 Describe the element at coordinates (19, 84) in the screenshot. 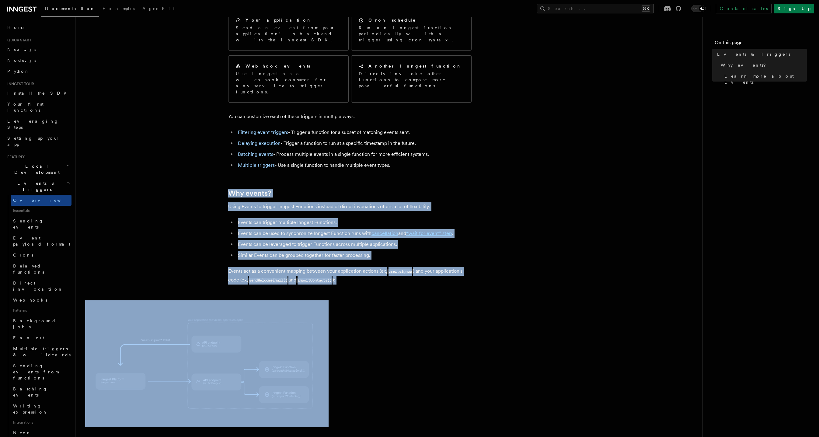

I see `span: Inngest tour` at that location.